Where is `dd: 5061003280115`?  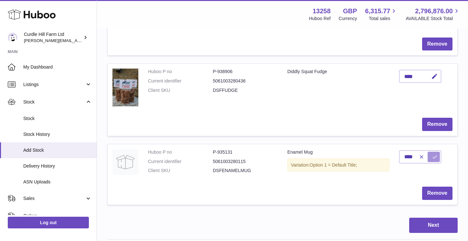 dd: 5061003280115 is located at coordinates (245, 161).